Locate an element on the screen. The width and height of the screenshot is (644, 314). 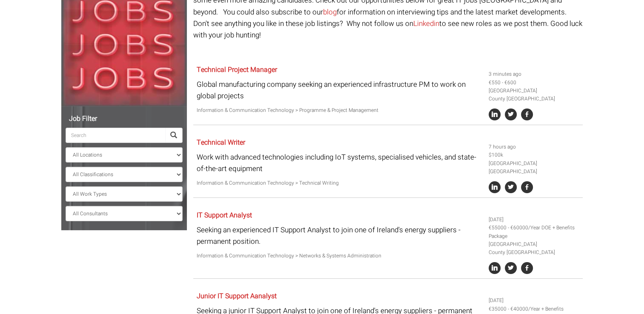
a: Technical Project Manager is located at coordinates (237, 70).